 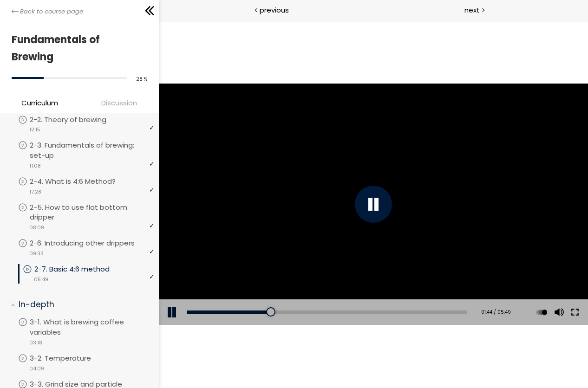 I want to click on span: Curriculum, so click(x=40, y=103).